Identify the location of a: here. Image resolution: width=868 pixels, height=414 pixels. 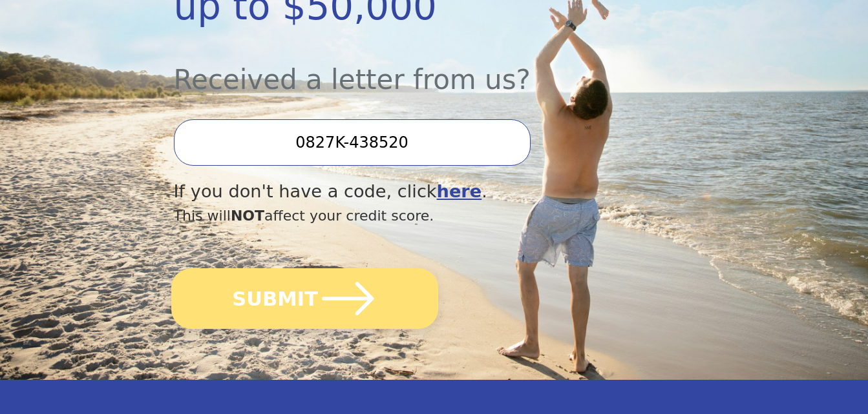
(459, 191).